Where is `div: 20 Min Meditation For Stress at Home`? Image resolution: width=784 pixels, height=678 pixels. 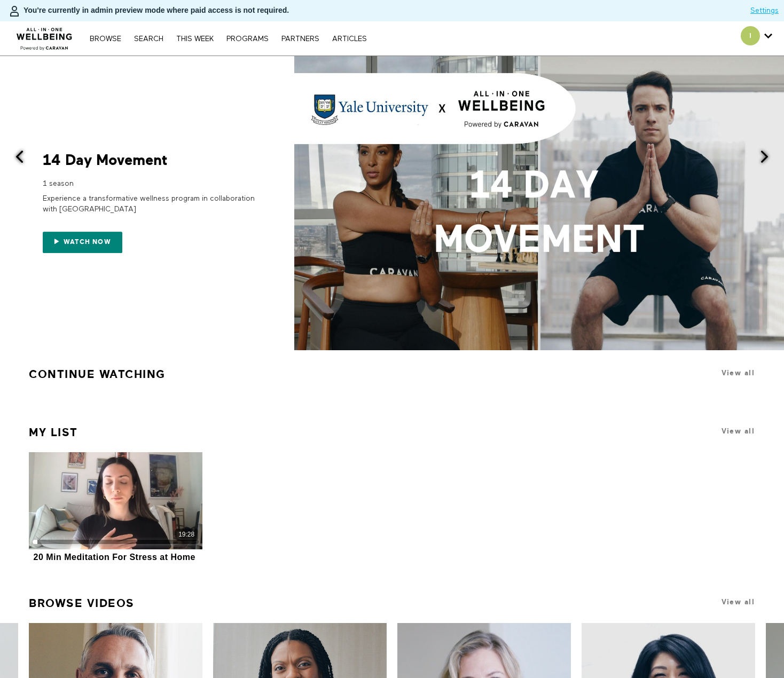 div: 20 Min Meditation For Stress at Home is located at coordinates (113, 557).